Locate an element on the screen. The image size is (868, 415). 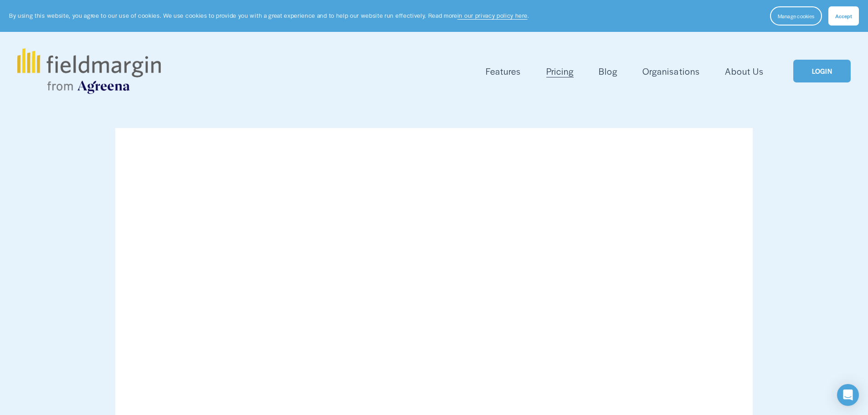
a: Blog is located at coordinates (608, 71).